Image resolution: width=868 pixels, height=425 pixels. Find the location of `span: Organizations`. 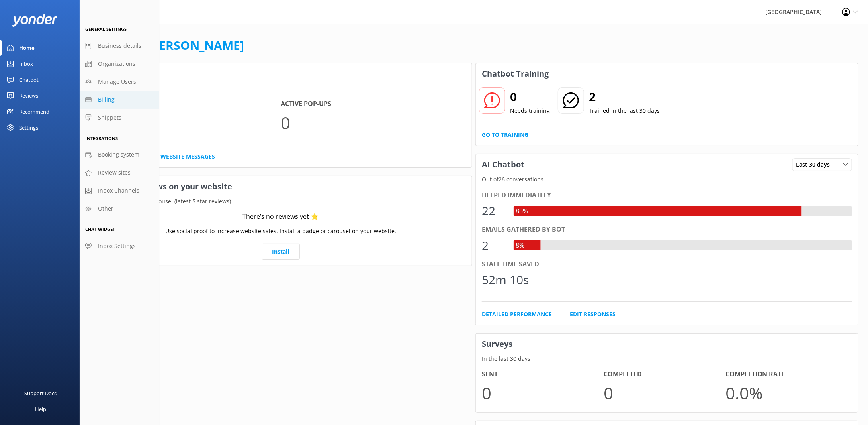

span: Organizations is located at coordinates (117, 63).